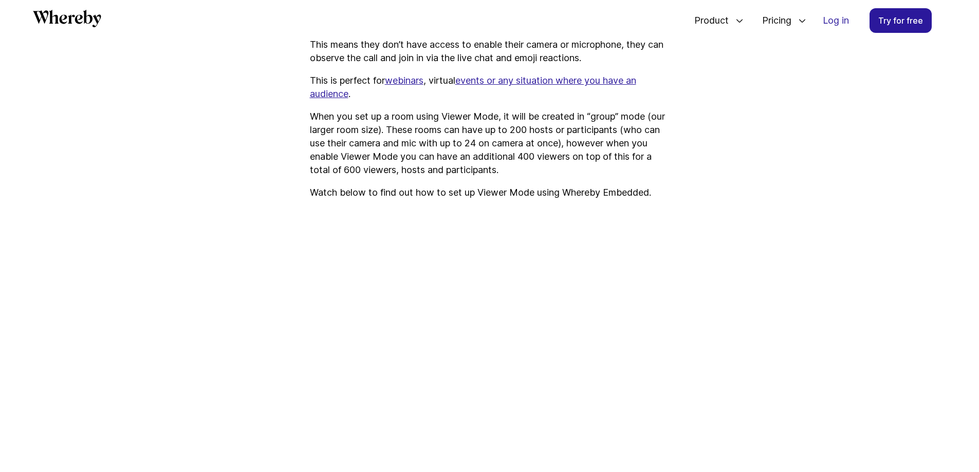  I want to click on a: events or any situation where you have an audience, so click(473, 87).